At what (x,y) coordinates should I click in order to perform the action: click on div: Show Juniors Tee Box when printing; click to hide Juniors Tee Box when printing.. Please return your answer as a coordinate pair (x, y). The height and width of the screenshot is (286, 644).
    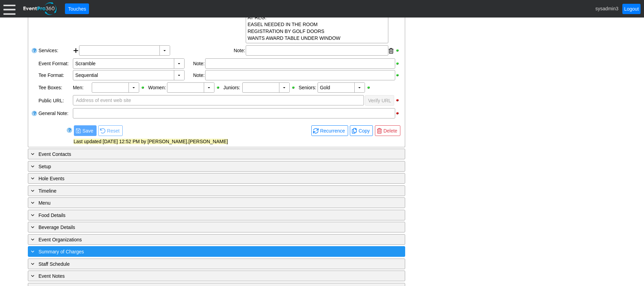
    Looking at the image, I should click on (294, 87).